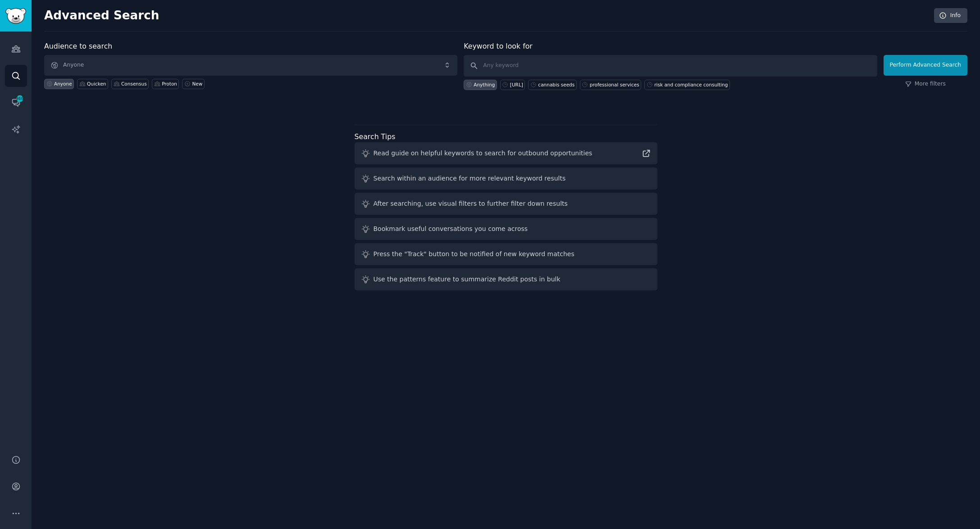 This screenshot has height=529, width=980. Describe the element at coordinates (474, 254) in the screenshot. I see `div: Press the "Track" button to be notified of new keyword matches` at that location.